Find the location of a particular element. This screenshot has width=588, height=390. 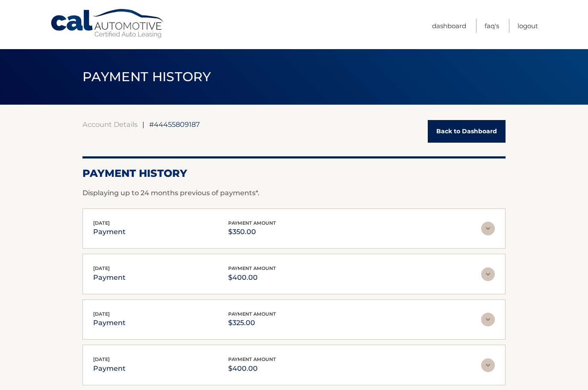

h2: Payment History is located at coordinates (294, 174).